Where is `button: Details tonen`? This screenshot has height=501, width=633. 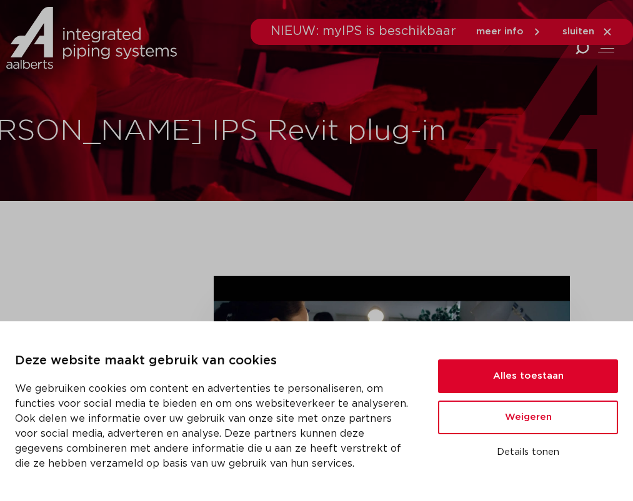 button: Details tonen is located at coordinates (528, 453).